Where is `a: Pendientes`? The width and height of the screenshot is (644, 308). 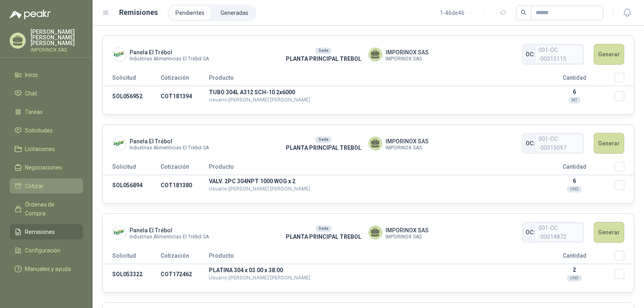
a: Pendientes is located at coordinates (190, 13).